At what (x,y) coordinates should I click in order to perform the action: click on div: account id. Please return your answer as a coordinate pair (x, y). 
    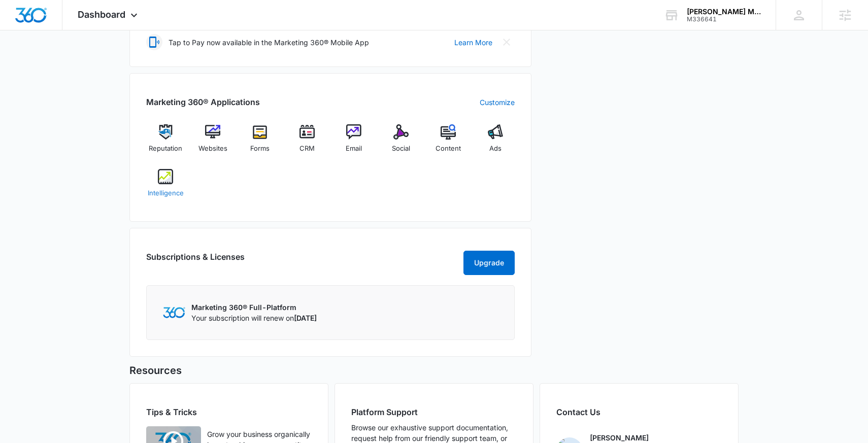
    Looking at the image, I should click on (723, 19).